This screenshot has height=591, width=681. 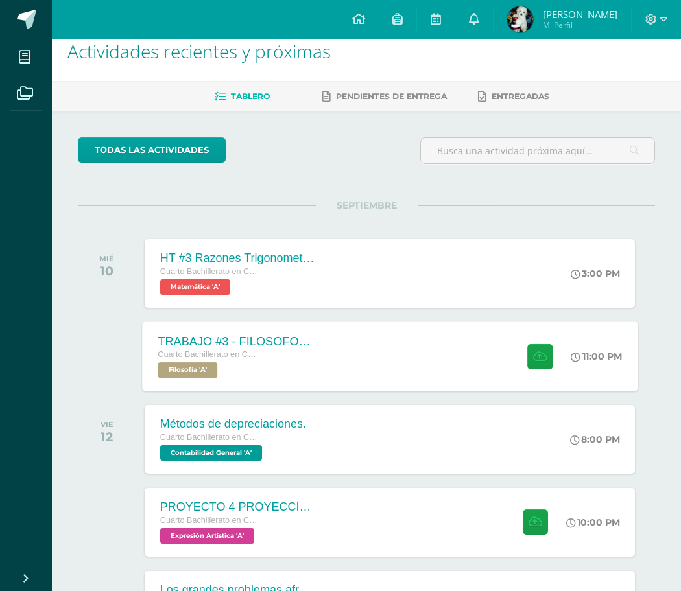 What do you see at coordinates (187, 370) in the screenshot?
I see `span: Filosofía 'A'` at bounding box center [187, 370].